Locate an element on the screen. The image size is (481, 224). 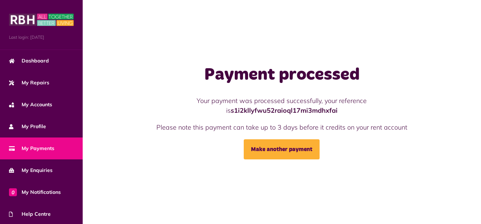
span: My Payments is located at coordinates (32, 149).